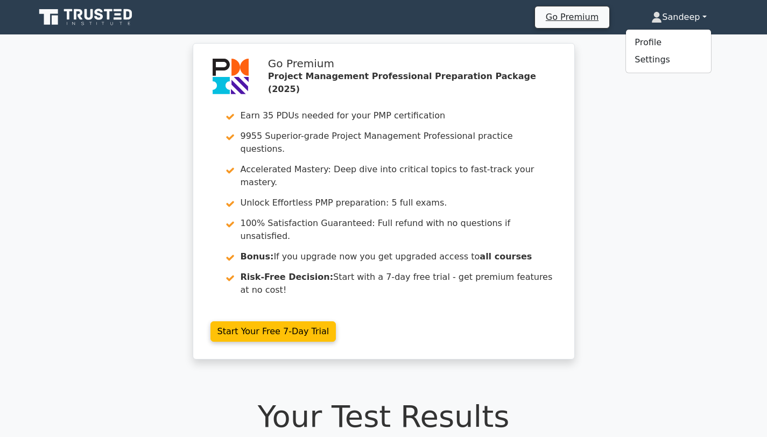 This screenshot has width=767, height=437. I want to click on a: Start Your Free 7-Day Trial, so click(273, 331).